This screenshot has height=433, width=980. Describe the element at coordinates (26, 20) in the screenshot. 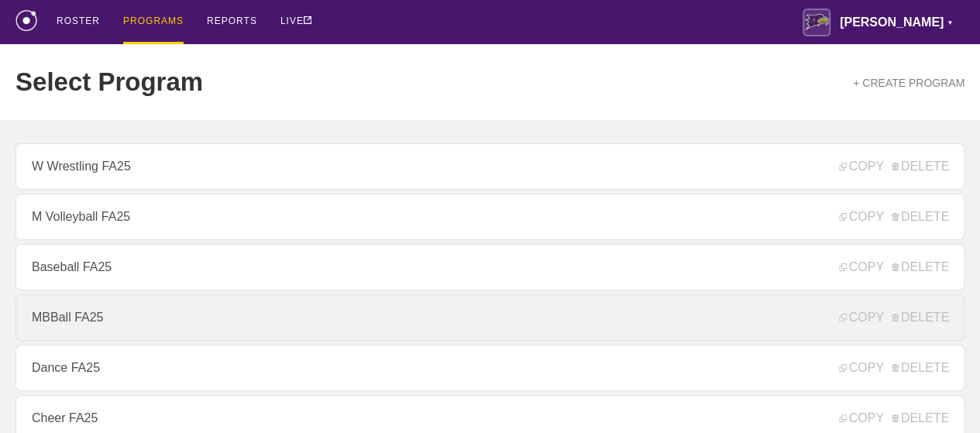

I see `img: logo` at that location.